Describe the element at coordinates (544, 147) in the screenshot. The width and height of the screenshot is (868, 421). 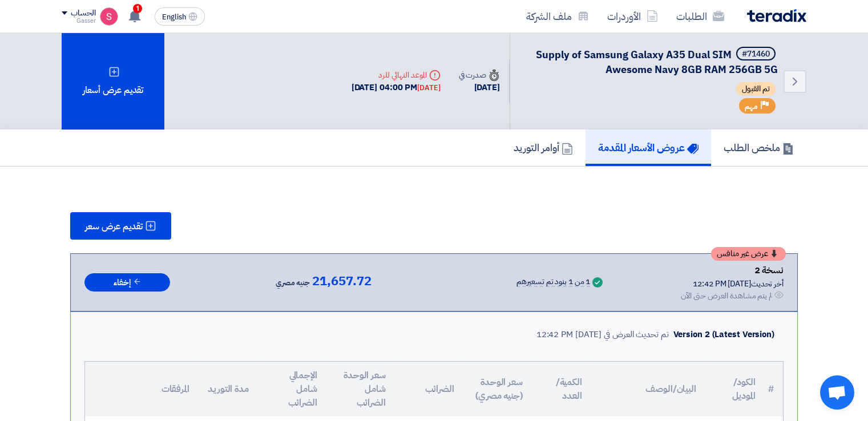
I see `h5: أوامر التوريد` at that location.